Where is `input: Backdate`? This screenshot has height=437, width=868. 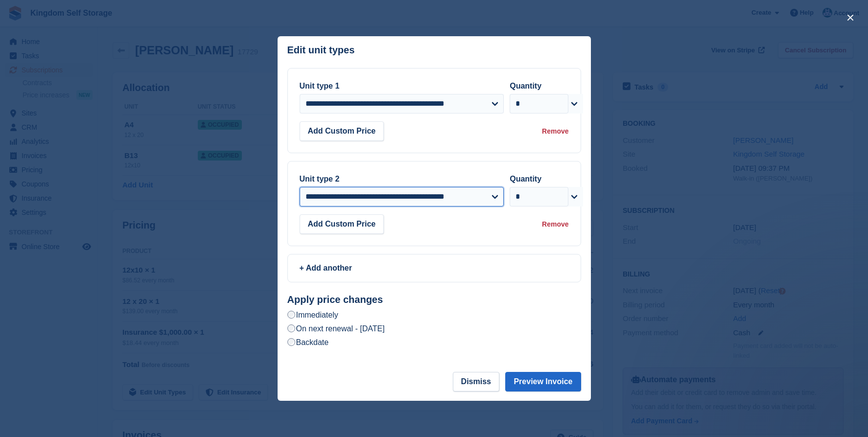
input: Backdate is located at coordinates (291, 342).